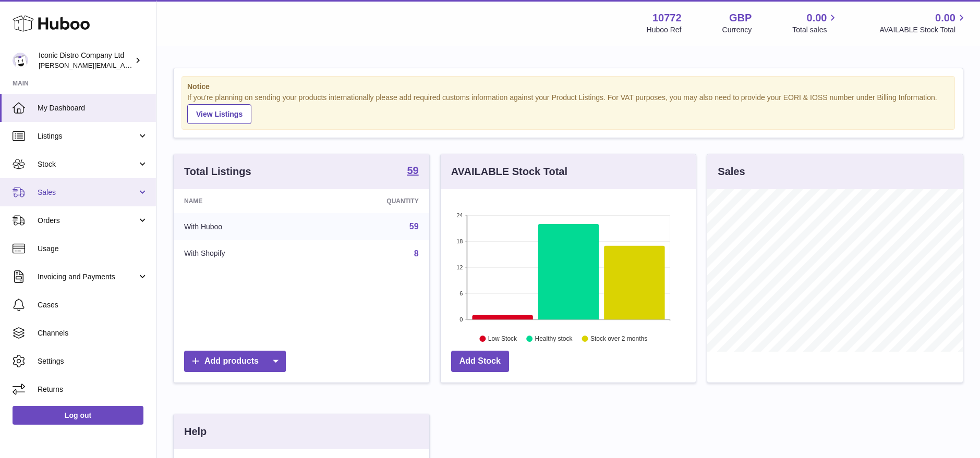 This screenshot has height=458, width=980. What do you see at coordinates (459, 267) in the screenshot?
I see `text: 12` at bounding box center [459, 267].